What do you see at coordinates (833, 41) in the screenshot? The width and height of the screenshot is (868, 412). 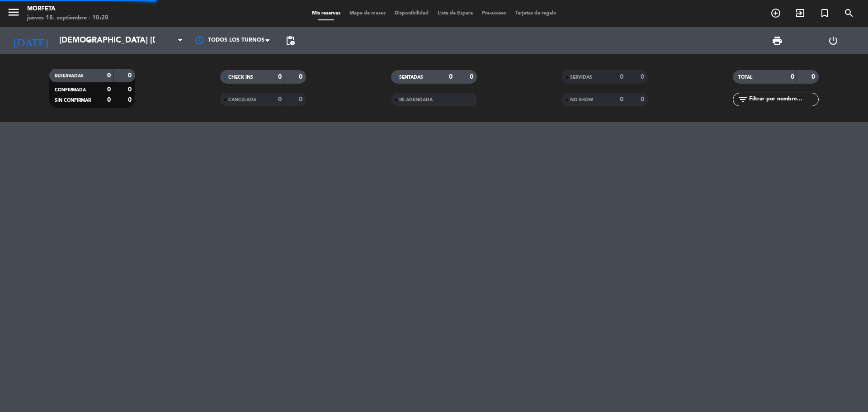 I see `i: power_settings_new` at bounding box center [833, 41].